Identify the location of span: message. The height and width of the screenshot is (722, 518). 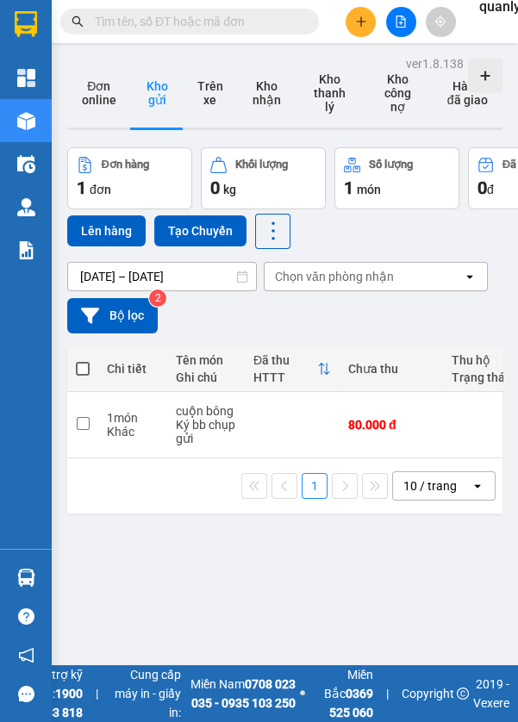
(26, 694).